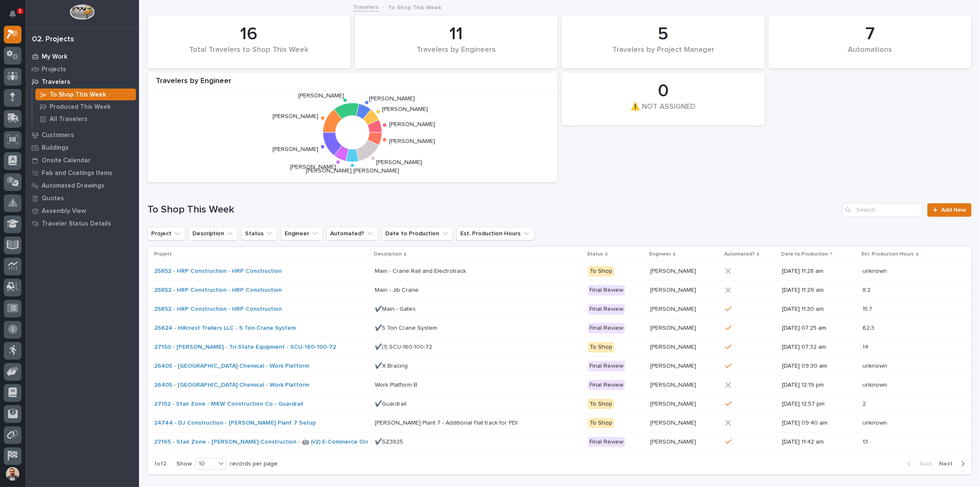 The height and width of the screenshot is (487, 980). What do you see at coordinates (225, 328) in the screenshot?
I see `a: 26624 - Hillcrest Trailers LLC - 5 Ton Crane System` at bounding box center [225, 328].